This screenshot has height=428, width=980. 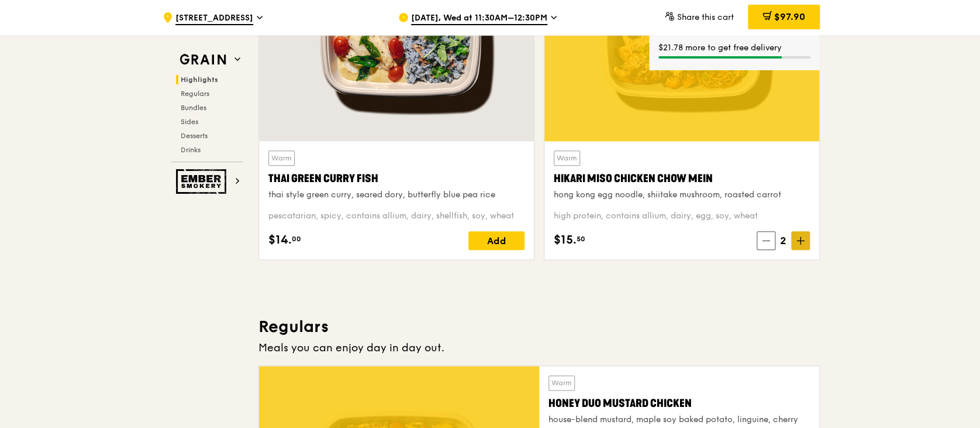 What do you see at coordinates (565, 240) in the screenshot?
I see `span: $15.` at bounding box center [565, 240].